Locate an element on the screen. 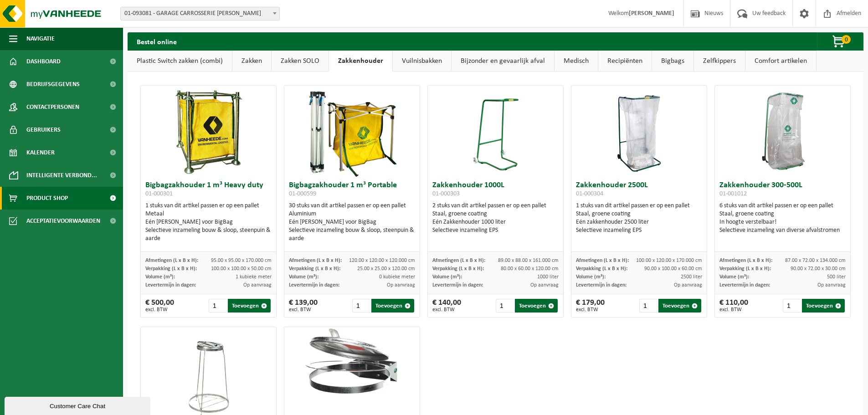  h3: Zakkenhouder 1000L is located at coordinates (496, 190).